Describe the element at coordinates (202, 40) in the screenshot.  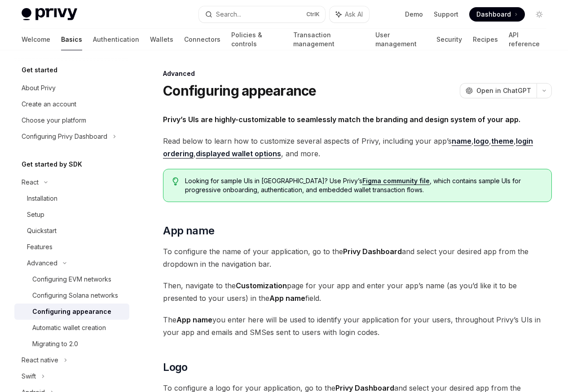
I see `a: Connectors` at that location.